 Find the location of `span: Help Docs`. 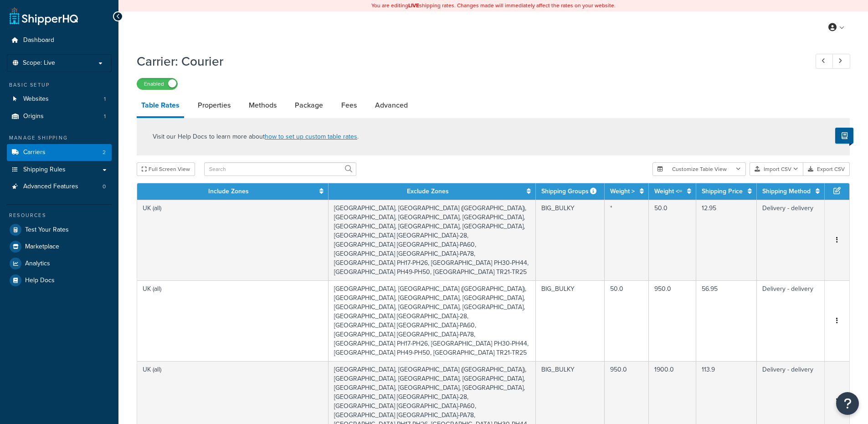

span: Help Docs is located at coordinates (40, 280).